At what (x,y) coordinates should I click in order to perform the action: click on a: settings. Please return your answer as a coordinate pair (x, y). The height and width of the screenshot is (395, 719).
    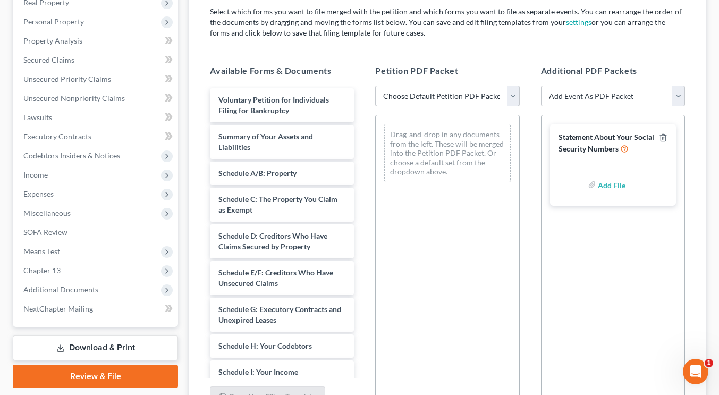
    Looking at the image, I should click on (579, 22).